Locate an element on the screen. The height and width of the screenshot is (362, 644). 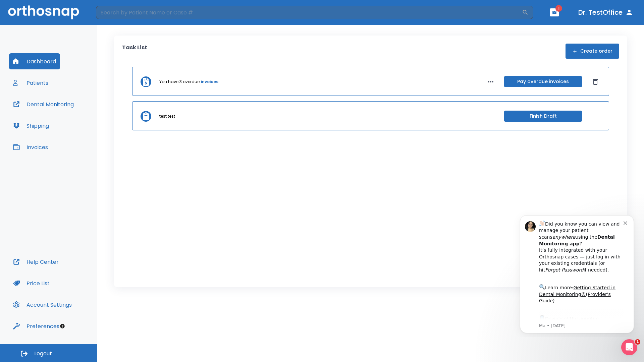
a: Dental Monitoring is located at coordinates (44, 104).